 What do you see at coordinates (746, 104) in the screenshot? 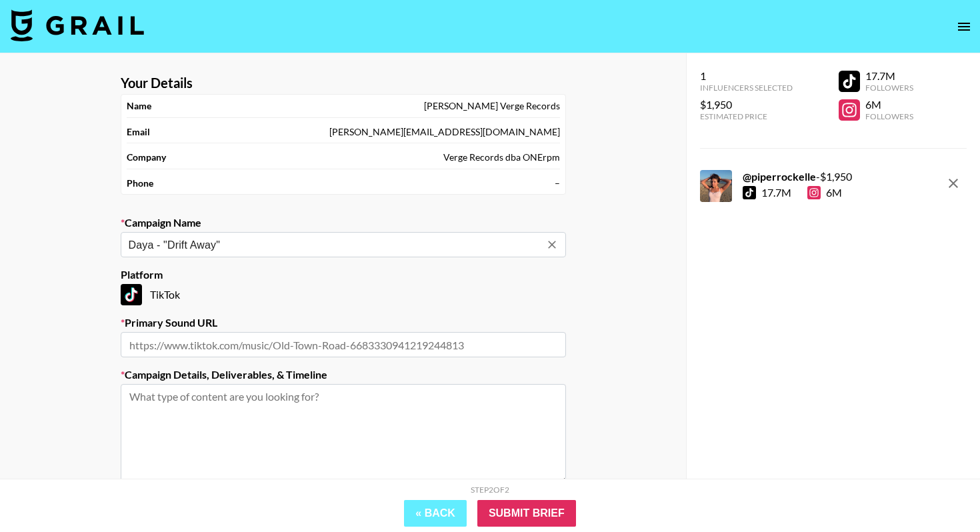
I see `div: $1,950` at bounding box center [746, 104].